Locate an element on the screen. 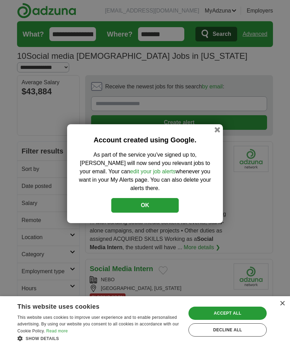 Image resolution: width=290 pixels, height=347 pixels. div: Accept all is located at coordinates (227, 313).